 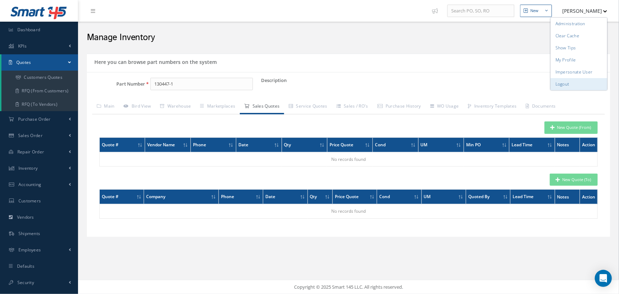 I want to click on a: RFQ (To Vendors), so click(x=40, y=104).